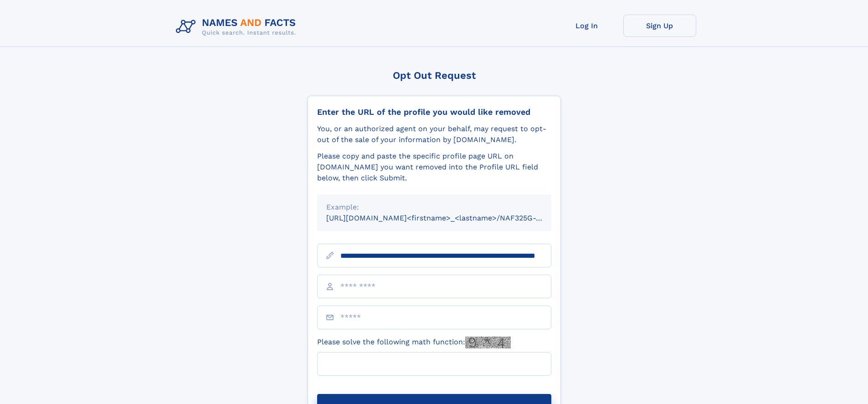 This screenshot has width=868, height=404. Describe the element at coordinates (414, 343) in the screenshot. I see `label: Please solve the following math function:` at that location.